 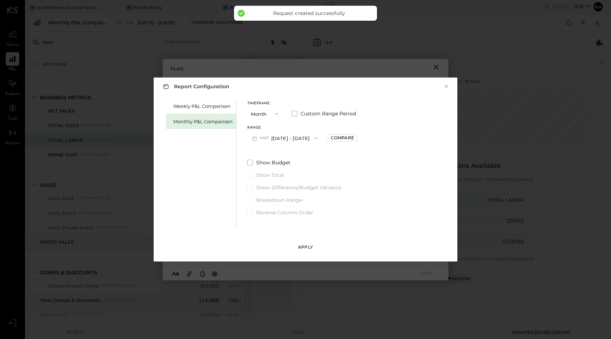 What do you see at coordinates (285, 212) in the screenshot?
I see `span: Reverse Column Order` at bounding box center [285, 212].